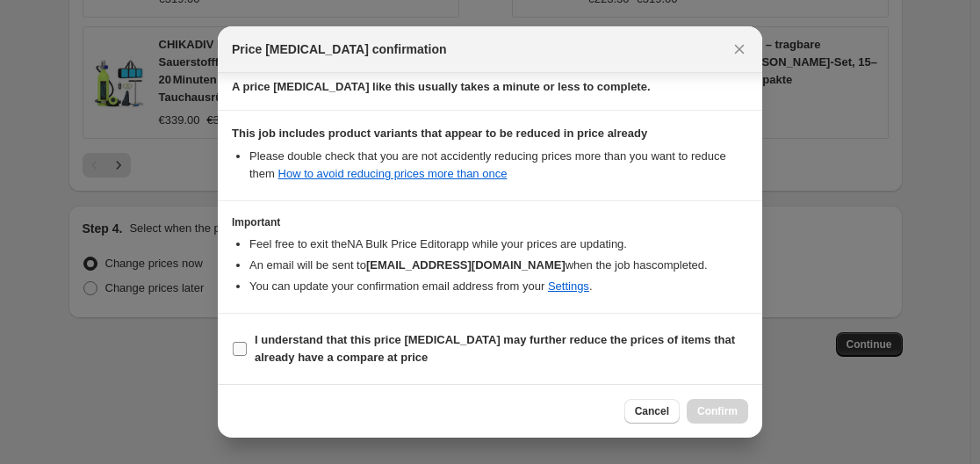 The width and height of the screenshot is (980, 464). I want to click on li: An email will be sent to when the job has completed ., so click(499, 266).